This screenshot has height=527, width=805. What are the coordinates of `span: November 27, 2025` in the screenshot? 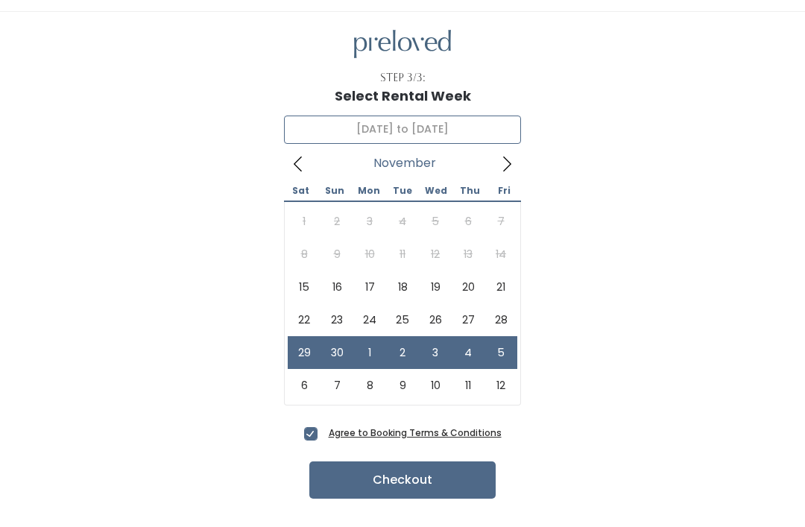 It's located at (468, 320).